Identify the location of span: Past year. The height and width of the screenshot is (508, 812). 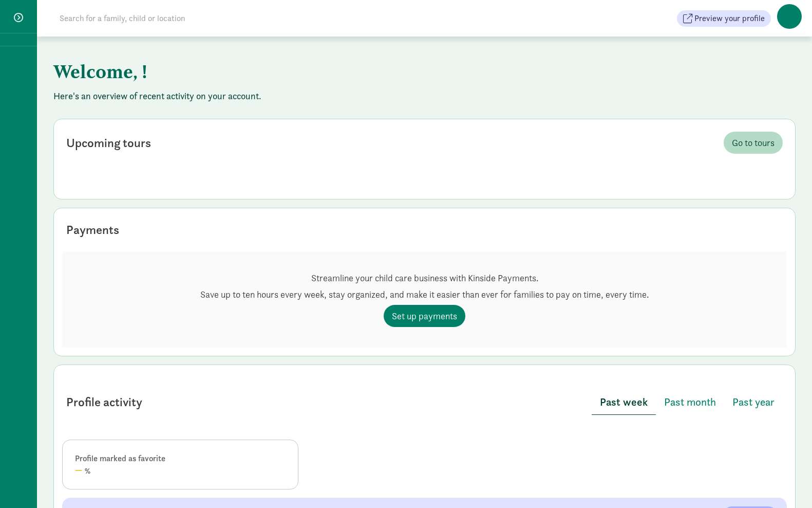
(753, 402).